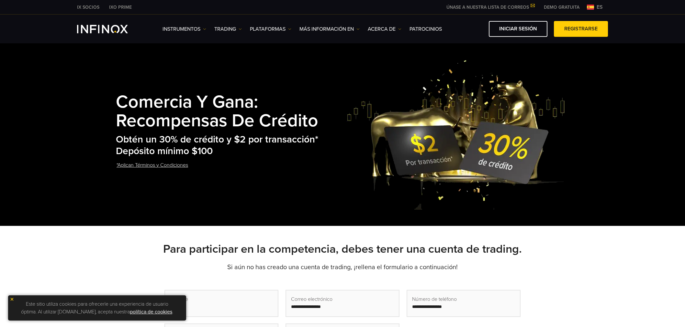 The width and height of the screenshot is (685, 327). Describe the element at coordinates (152, 165) in the screenshot. I see `a: *Aplican Términos y Condiciones` at that location.